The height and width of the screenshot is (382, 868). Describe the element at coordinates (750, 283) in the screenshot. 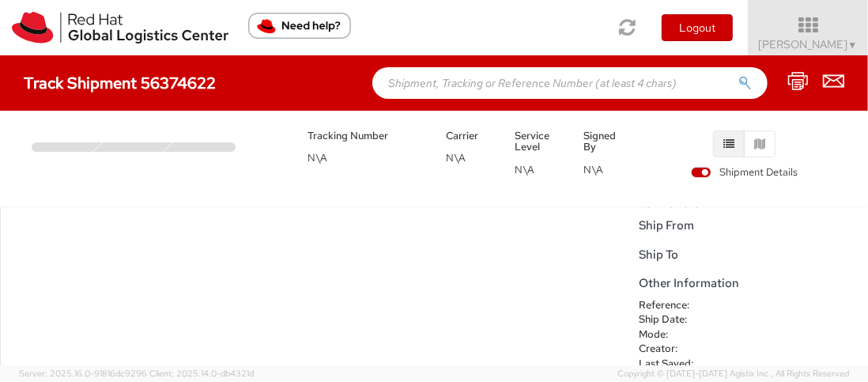

I see `h5: Other Information` at that location.